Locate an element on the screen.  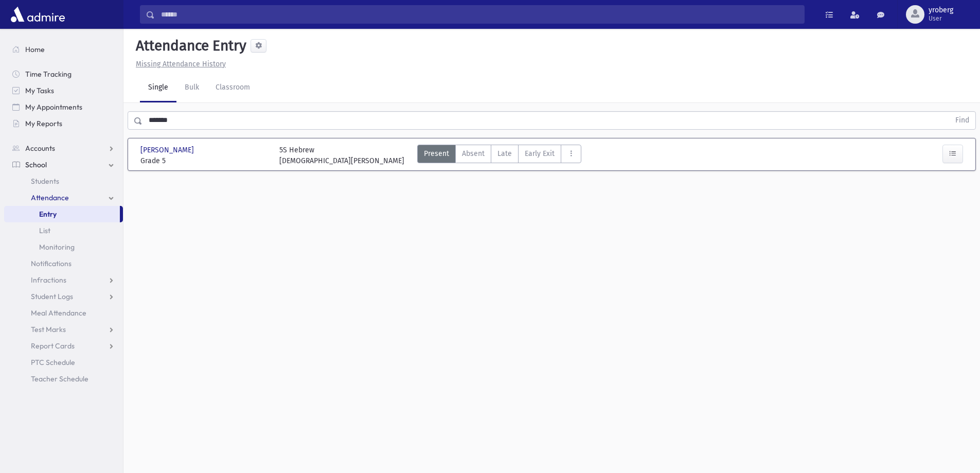
a: Notifications is located at coordinates (63, 263).